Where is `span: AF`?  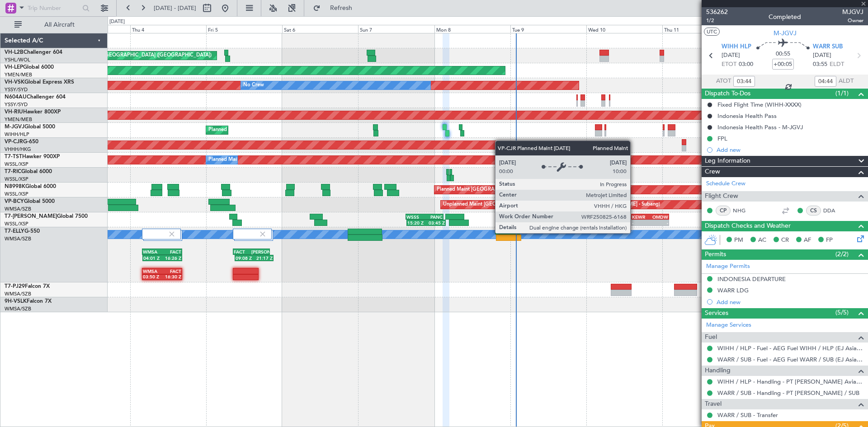 span: AF is located at coordinates (808, 240).